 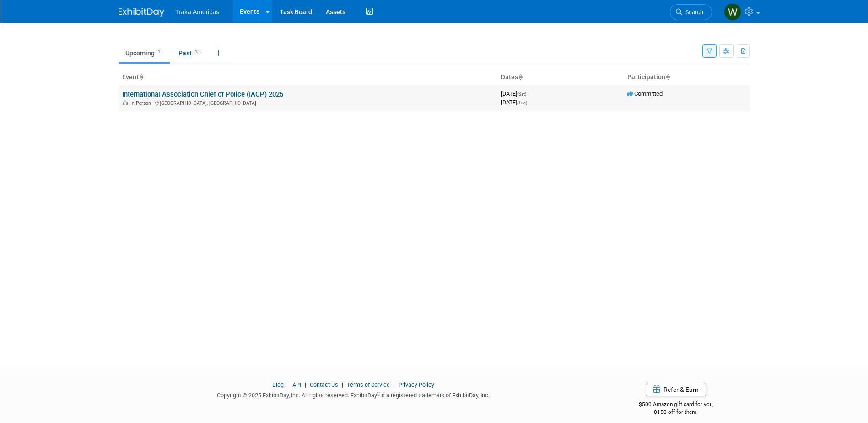 What do you see at coordinates (144, 53) in the screenshot?
I see `a: Upcoming1` at bounding box center [144, 53].